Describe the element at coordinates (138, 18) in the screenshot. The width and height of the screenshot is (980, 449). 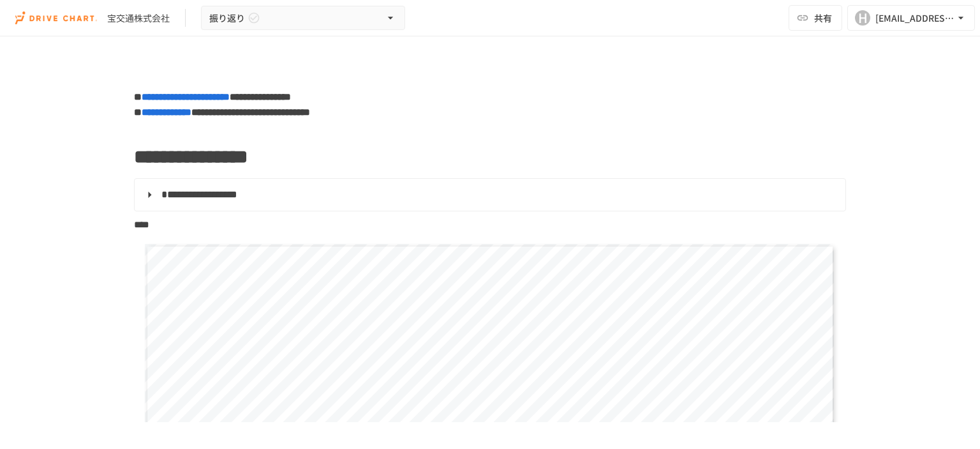
I see `div: 宝交通株式会社` at that location.